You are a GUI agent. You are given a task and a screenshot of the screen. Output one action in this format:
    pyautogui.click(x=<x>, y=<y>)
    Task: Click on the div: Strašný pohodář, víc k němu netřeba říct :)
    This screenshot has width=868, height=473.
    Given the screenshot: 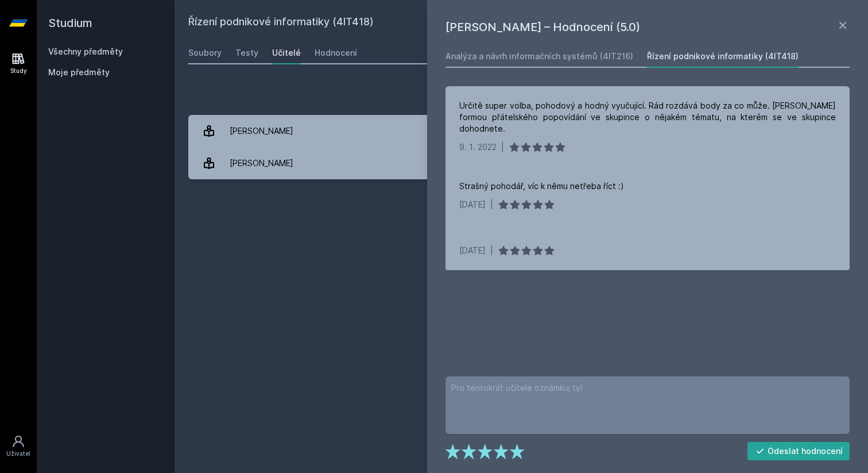 What is the action you would take?
    pyautogui.click(x=541, y=186)
    